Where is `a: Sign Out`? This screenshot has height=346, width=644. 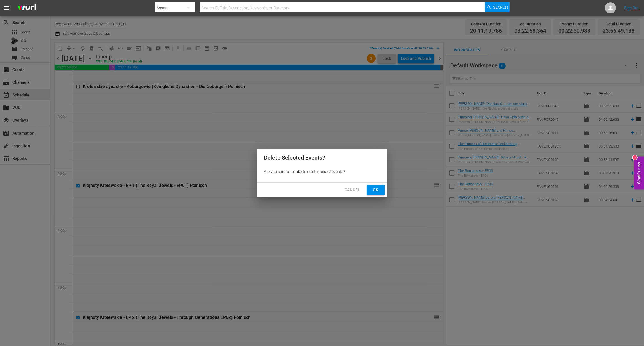 a: Sign Out is located at coordinates (632, 8).